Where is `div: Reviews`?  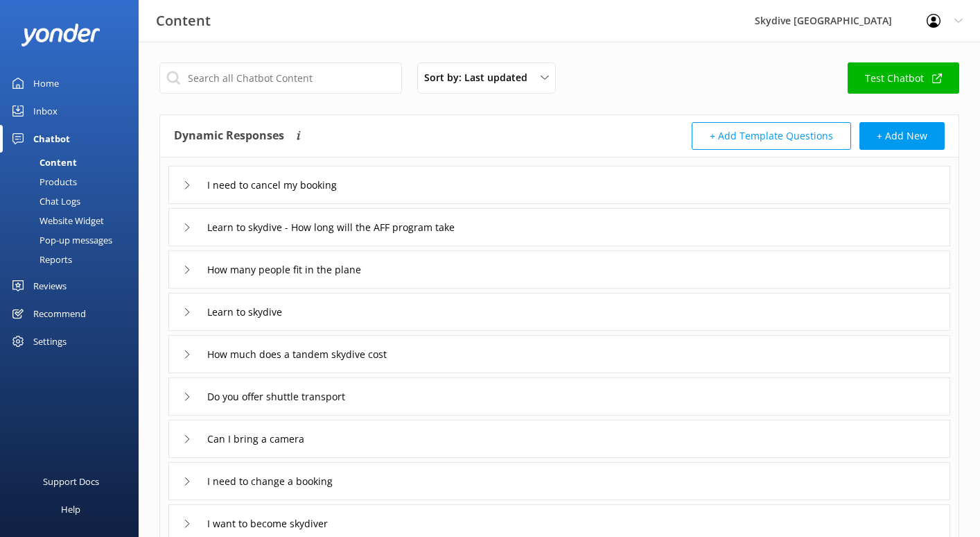
div: Reviews is located at coordinates (50, 285).